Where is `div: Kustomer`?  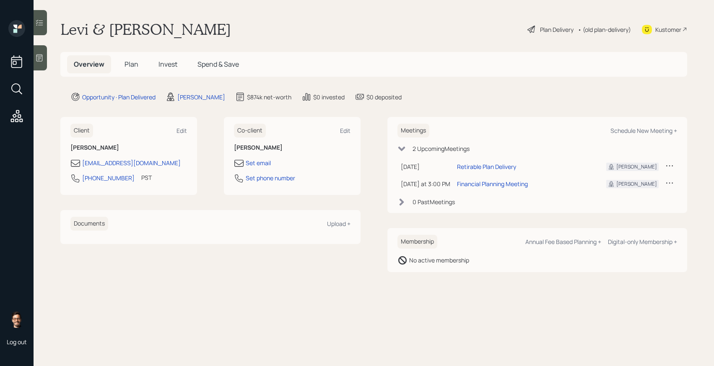
div: Kustomer is located at coordinates (668, 29).